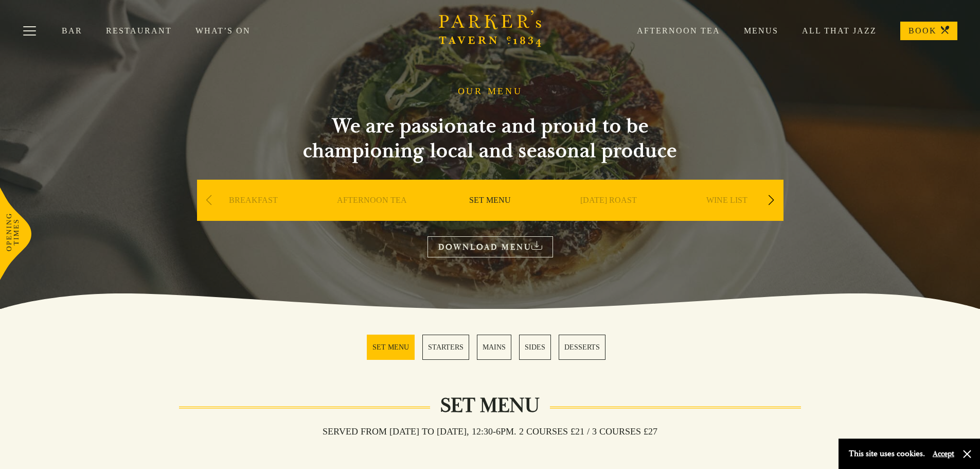 The height and width of the screenshot is (469, 980). Describe the element at coordinates (727, 215) in the screenshot. I see `a: WINE LIST` at that location.